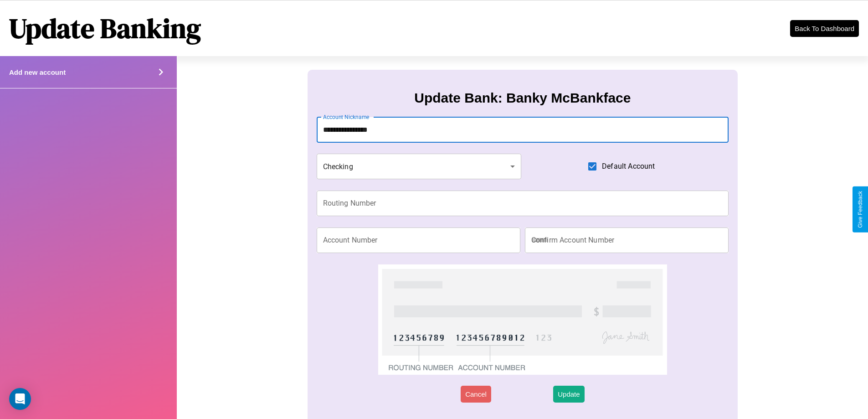 The height and width of the screenshot is (419, 868). Describe the element at coordinates (569, 394) in the screenshot. I see `button: Update` at that location.